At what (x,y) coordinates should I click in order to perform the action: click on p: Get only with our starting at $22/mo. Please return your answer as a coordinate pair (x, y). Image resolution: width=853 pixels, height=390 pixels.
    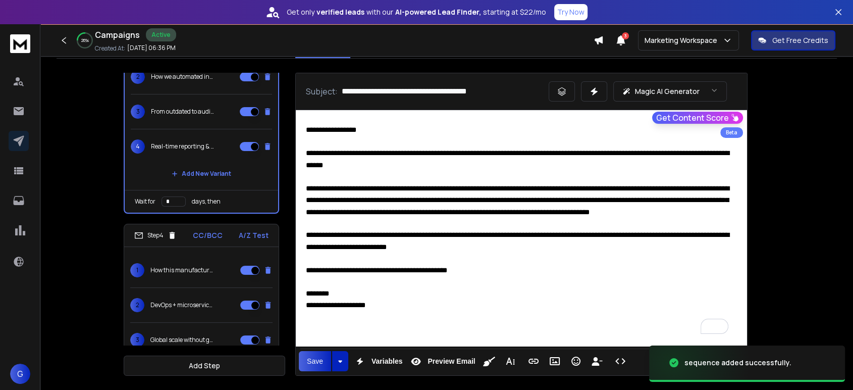
    Looking at the image, I should click on (417, 12).